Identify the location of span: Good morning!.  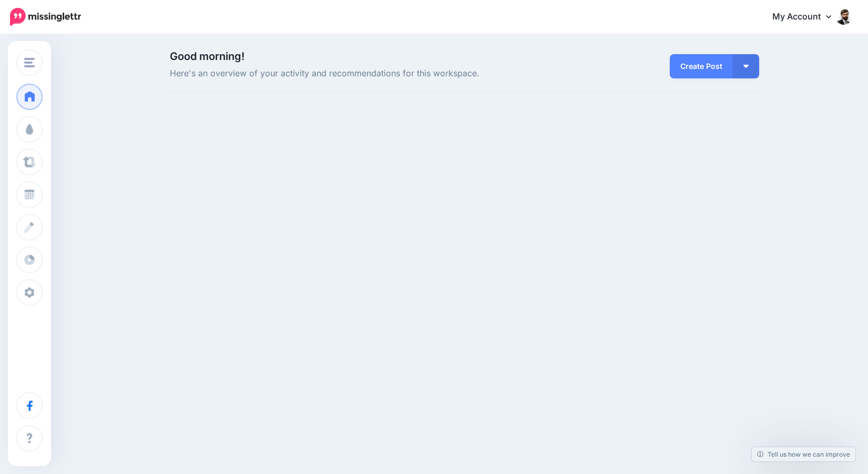
(207, 56).